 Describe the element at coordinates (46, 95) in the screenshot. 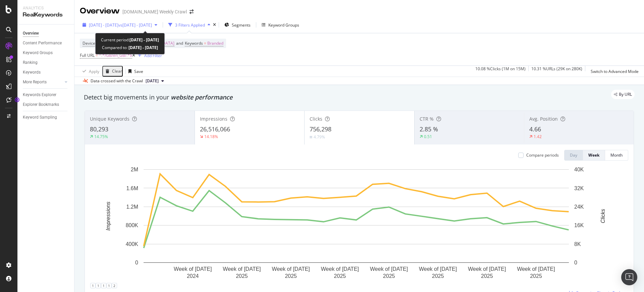

I see `a: Keywords Explorer` at that location.